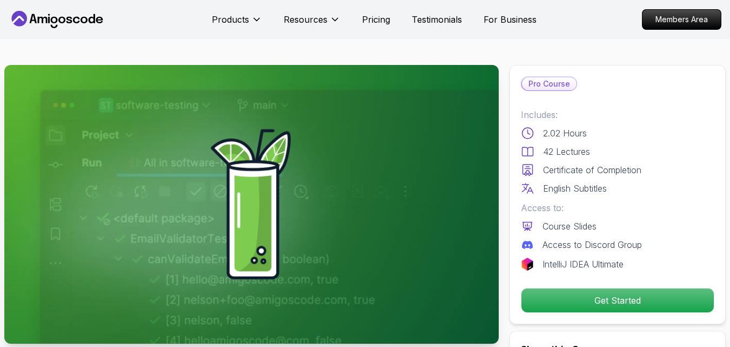  Describe the element at coordinates (376, 19) in the screenshot. I see `a: Pricing` at that location.